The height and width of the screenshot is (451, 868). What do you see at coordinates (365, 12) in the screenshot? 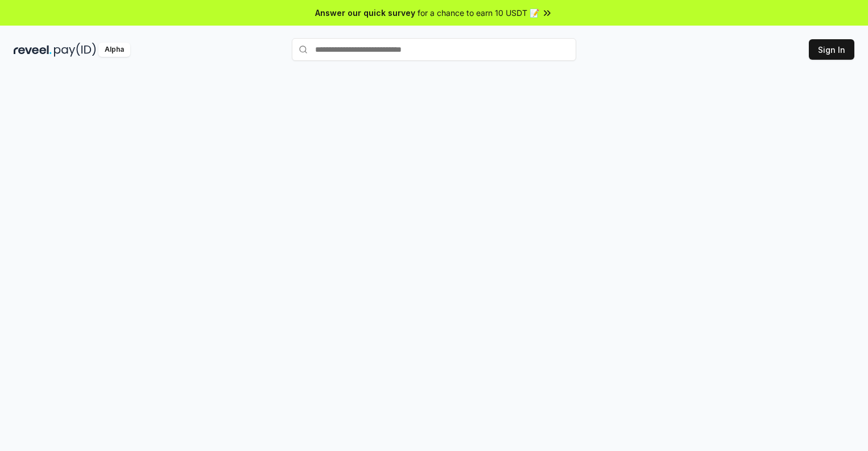
I see `span: Answer our quick survey` at bounding box center [365, 12].